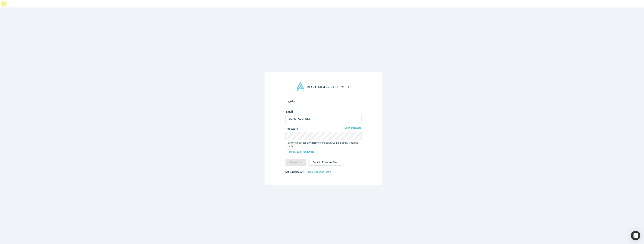  What do you see at coordinates (323, 87) in the screenshot?
I see `img: Alchemist Accelerator Logo` at bounding box center [323, 87].